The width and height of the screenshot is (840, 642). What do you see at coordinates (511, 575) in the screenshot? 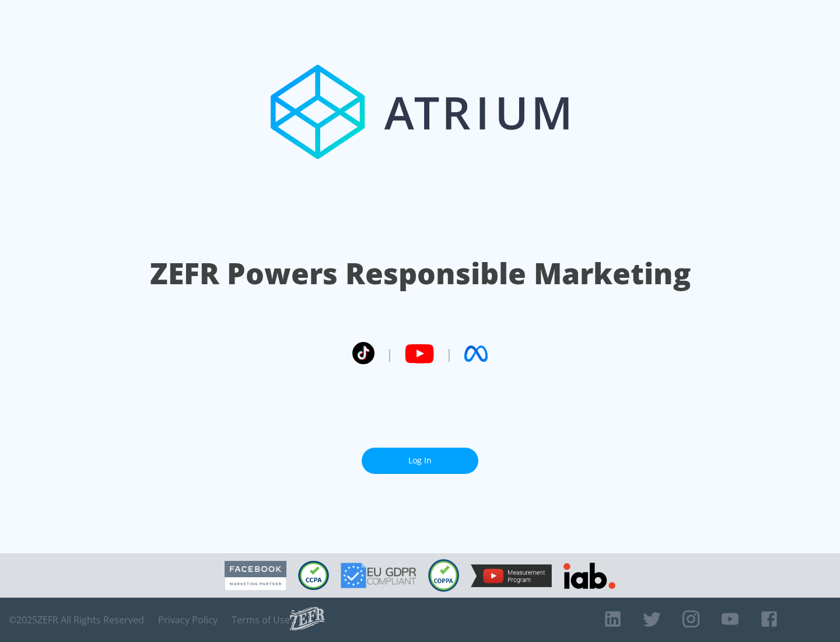
I see `img: YouTube Measurement Program` at bounding box center [511, 575].